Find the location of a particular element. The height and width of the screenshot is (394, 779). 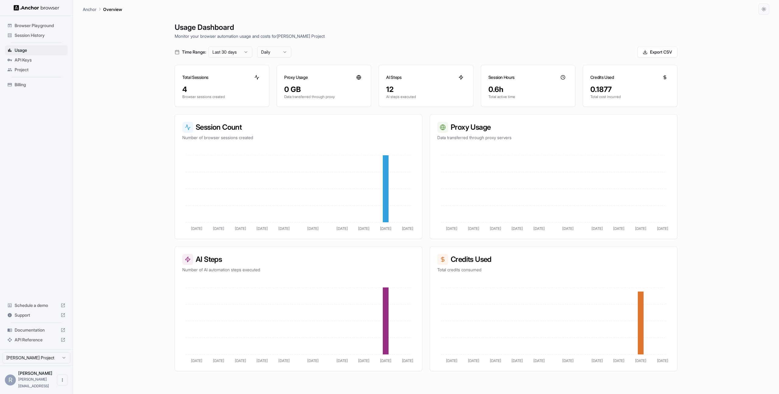

p: Number of AI automation steps executed is located at coordinates (299, 270).